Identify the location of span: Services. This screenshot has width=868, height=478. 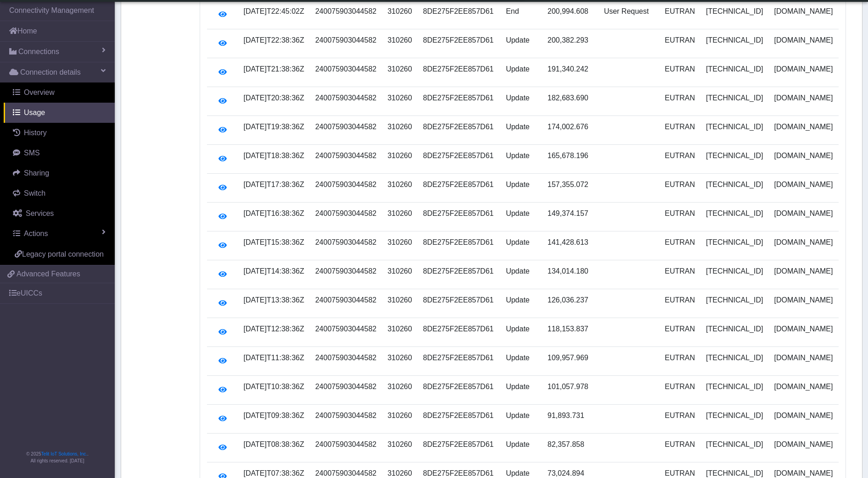
(39, 213).